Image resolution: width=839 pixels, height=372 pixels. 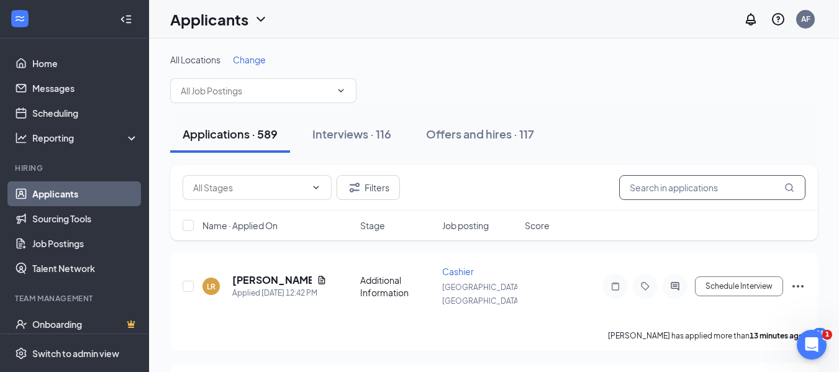 I want to click on svg: QuestionInfo, so click(x=778, y=19).